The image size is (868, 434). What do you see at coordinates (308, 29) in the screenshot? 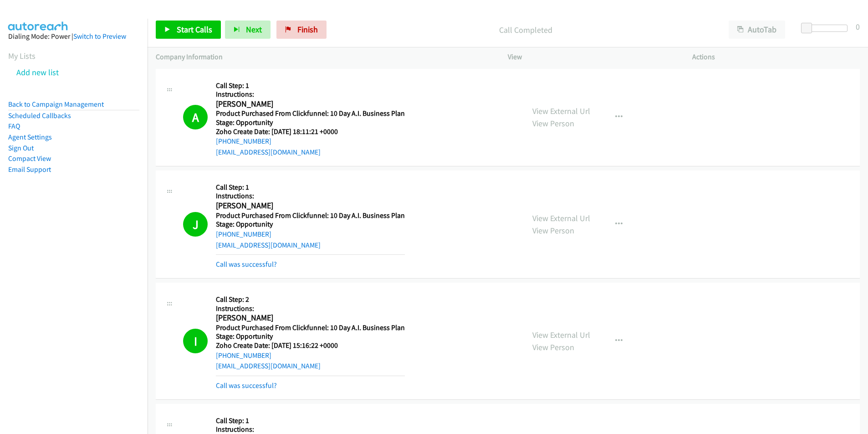
I see `span: Finish` at bounding box center [308, 29].